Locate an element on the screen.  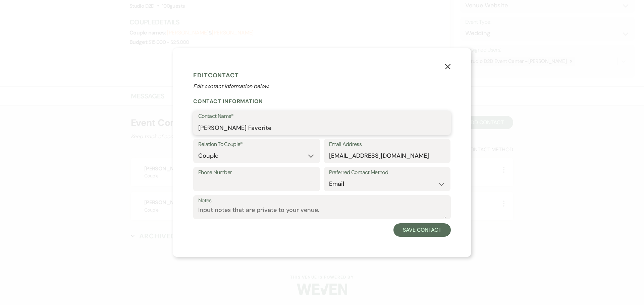
input: First and Last Name is located at coordinates (322, 127).